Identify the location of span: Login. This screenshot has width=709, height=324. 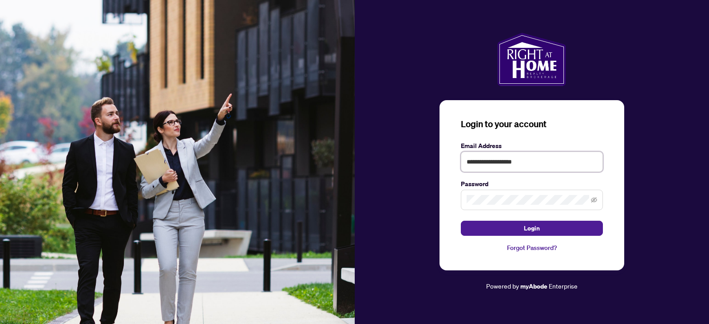
(532, 229).